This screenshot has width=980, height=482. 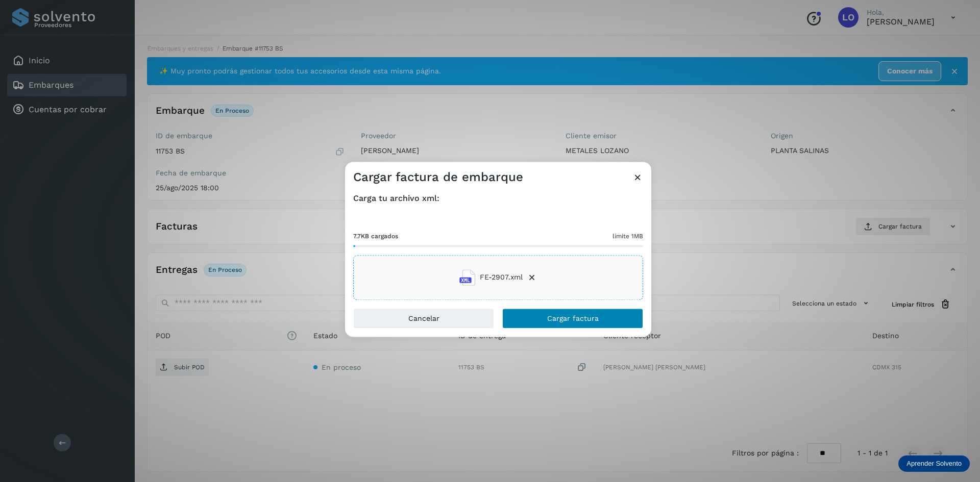 What do you see at coordinates (438, 177) in the screenshot?
I see `h3: Cargar factura de embarque` at bounding box center [438, 177].